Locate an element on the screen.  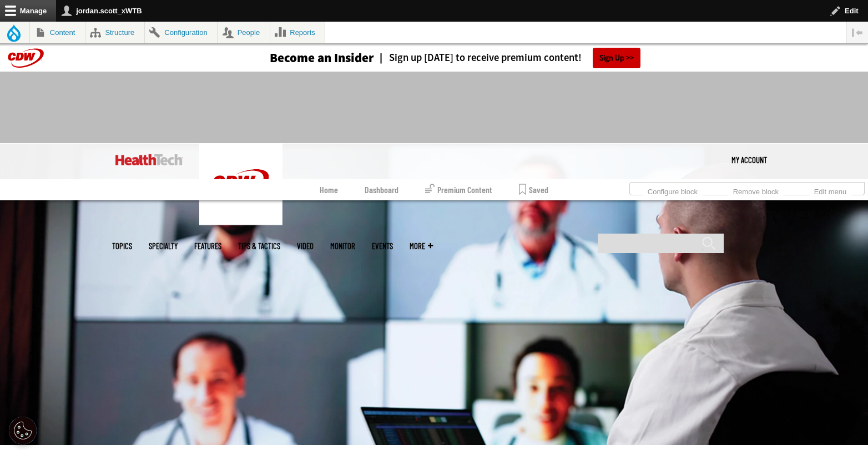
a: Remove block is located at coordinates (756, 190).